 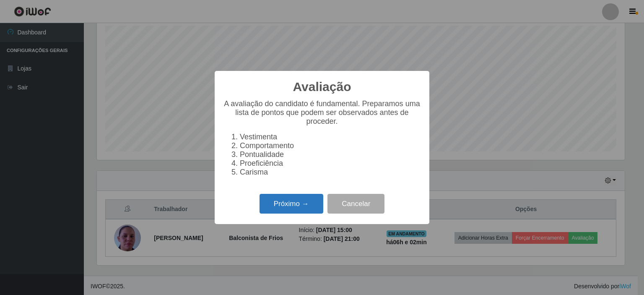 What do you see at coordinates (330, 172) in the screenshot?
I see `li: Carisma` at bounding box center [330, 172].